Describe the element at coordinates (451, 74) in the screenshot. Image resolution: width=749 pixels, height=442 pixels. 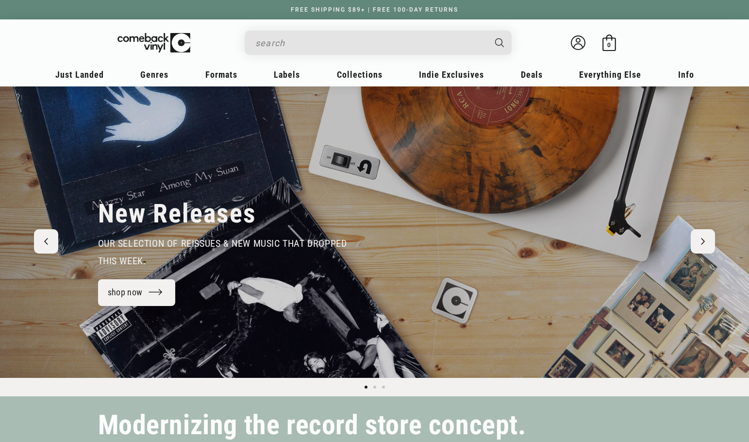
I see `span: Indie Exclusives` at that location.